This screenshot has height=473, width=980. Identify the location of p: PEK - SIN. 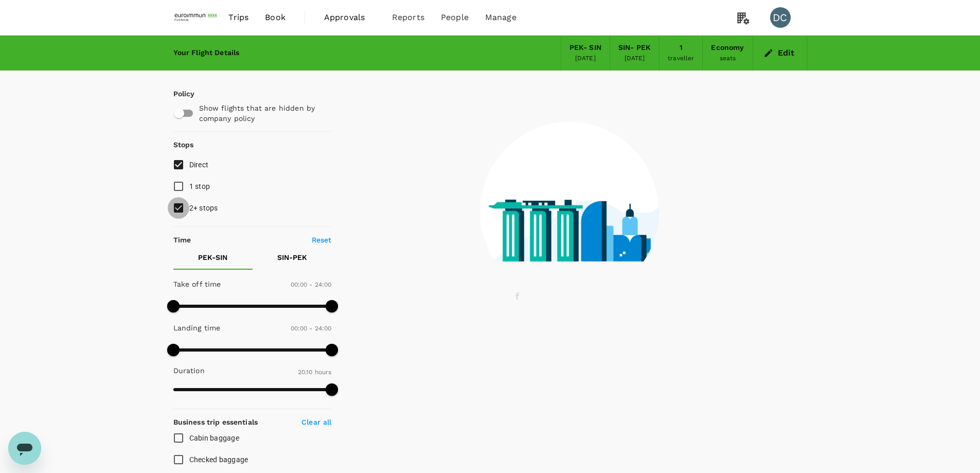
(212, 257).